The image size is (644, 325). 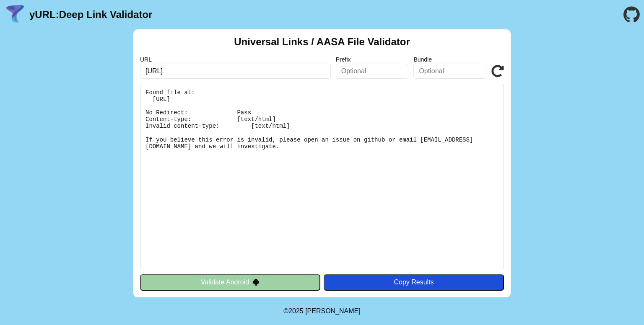 What do you see at coordinates (322, 42) in the screenshot?
I see `h2: Universal Links / AASA File Validator` at bounding box center [322, 42].